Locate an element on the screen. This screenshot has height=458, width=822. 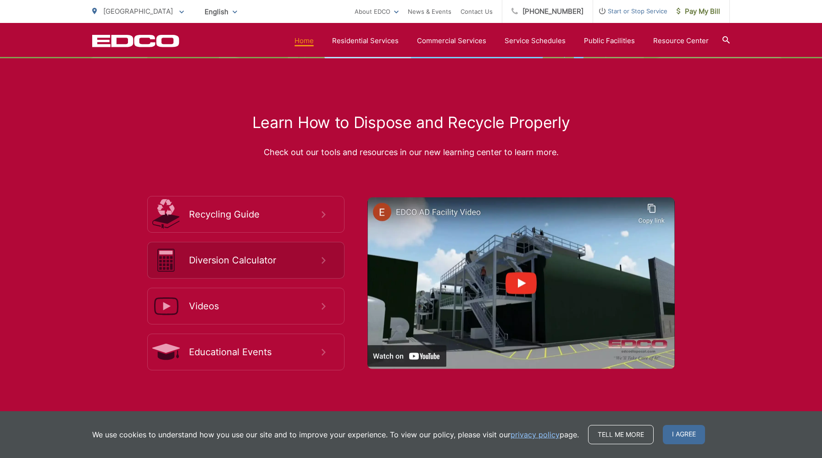
a: Recycling Guide is located at coordinates (246, 214).